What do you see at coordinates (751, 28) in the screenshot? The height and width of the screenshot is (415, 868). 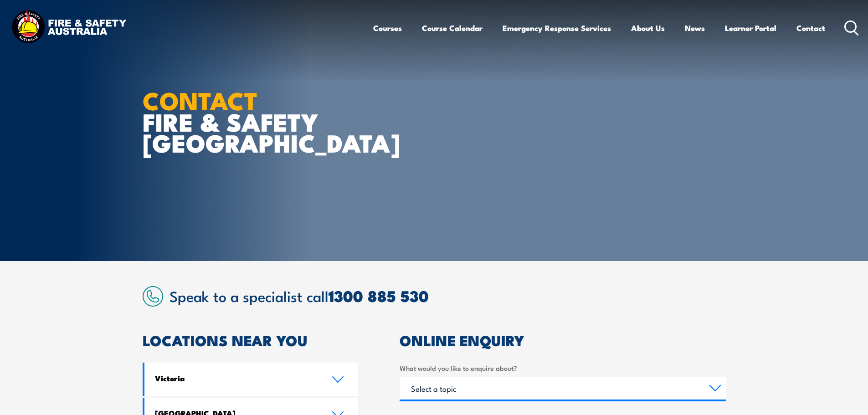 I see `a: Learner Portal` at bounding box center [751, 28].